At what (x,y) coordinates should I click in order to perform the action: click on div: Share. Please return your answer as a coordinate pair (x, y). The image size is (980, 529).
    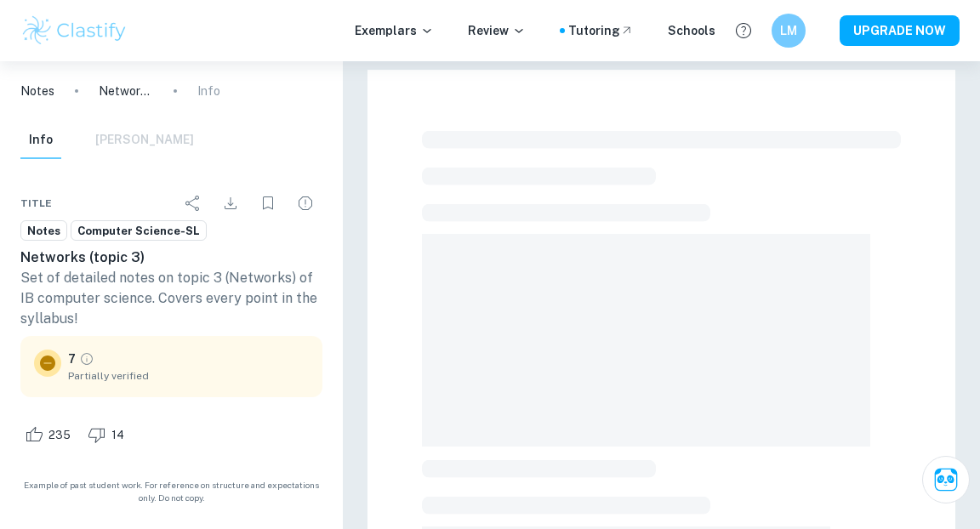
    Looking at the image, I should click on (193, 203).